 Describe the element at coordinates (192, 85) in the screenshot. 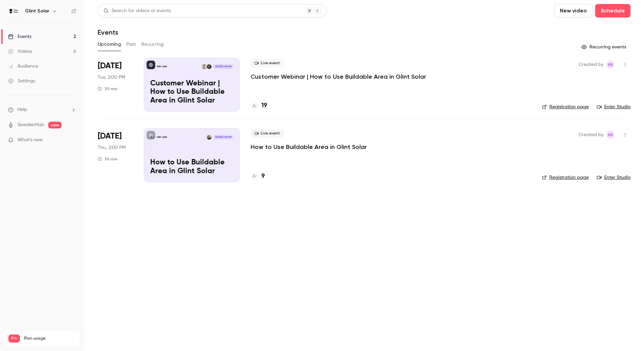

I see `a: Customer Webinar | How to Use Buildable Area in Glint Solar Glint SolarPatrick ZiolkowskiKersten ...` at that location.